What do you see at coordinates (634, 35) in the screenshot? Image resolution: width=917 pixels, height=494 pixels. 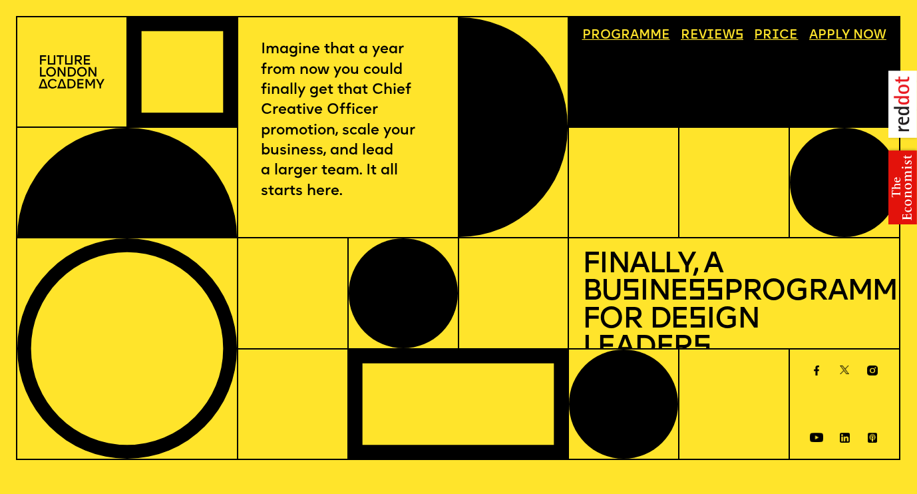 I see `span: a` at bounding box center [634, 35].